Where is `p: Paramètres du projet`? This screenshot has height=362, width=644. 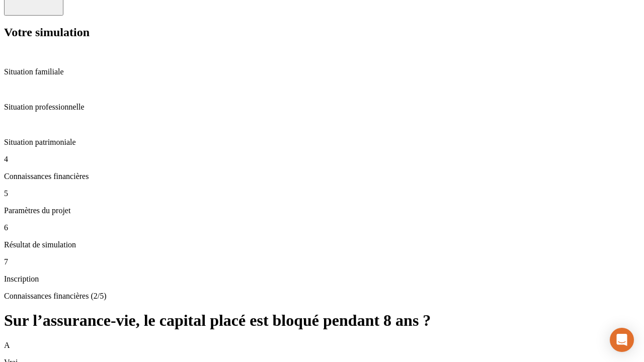 p: Paramètres du projet is located at coordinates (322, 211).